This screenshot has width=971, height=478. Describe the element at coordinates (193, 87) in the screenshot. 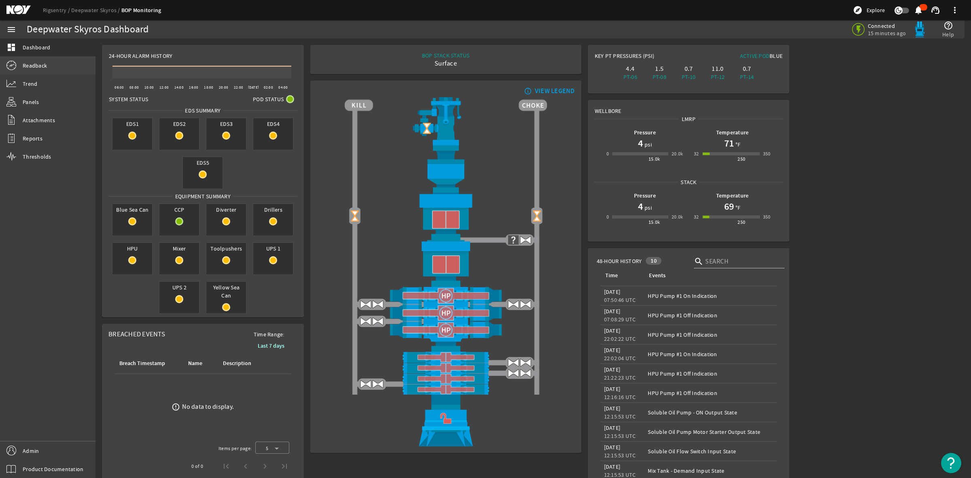

I see `text: 16:00` at that location.